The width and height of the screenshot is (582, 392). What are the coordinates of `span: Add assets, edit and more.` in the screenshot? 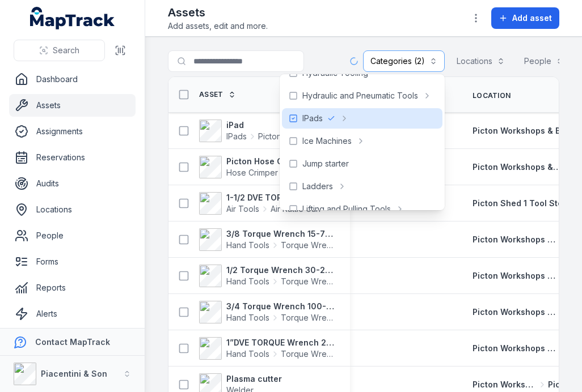 It's located at (218, 26).